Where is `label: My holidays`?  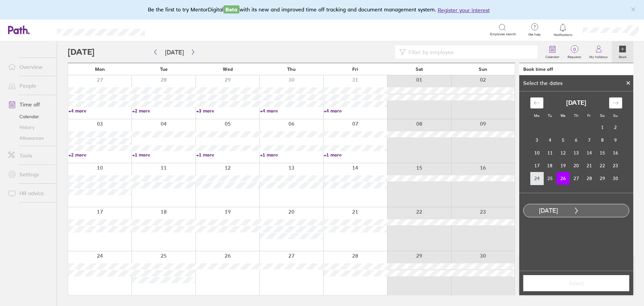
label: My holidays is located at coordinates (598, 56).